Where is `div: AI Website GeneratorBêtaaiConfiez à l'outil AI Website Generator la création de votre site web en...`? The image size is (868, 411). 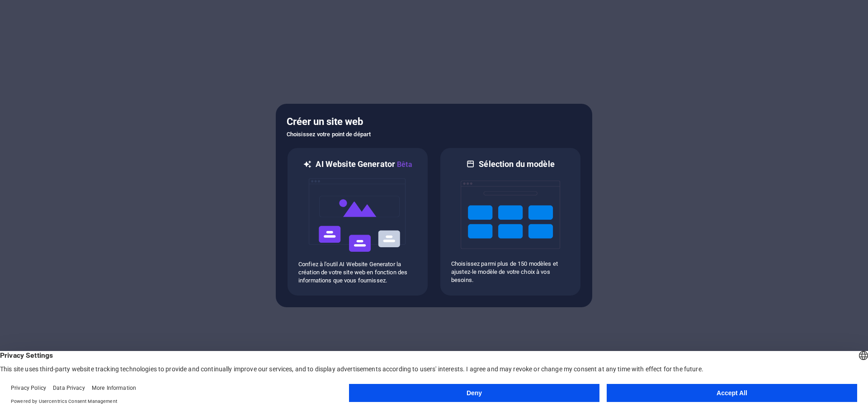
div: AI Website GeneratorBêtaaiConfiez à l'outil AI Website Generator la création de votre site web en... is located at coordinates (358, 222).